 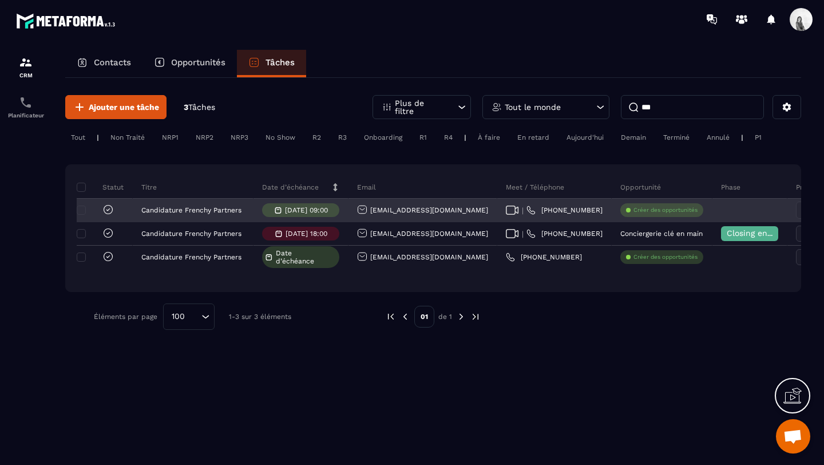 What do you see at coordinates (101, 187) in the screenshot?
I see `p: Statut` at bounding box center [101, 187].